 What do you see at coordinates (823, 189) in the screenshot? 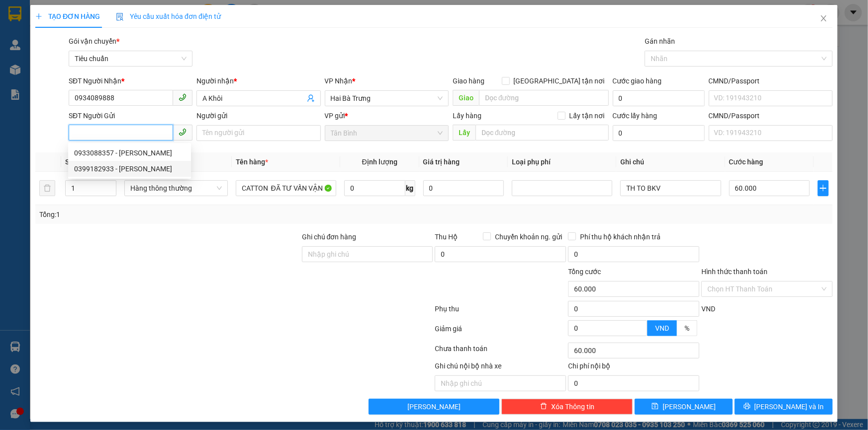
I see `button: plus` at bounding box center [823, 189].